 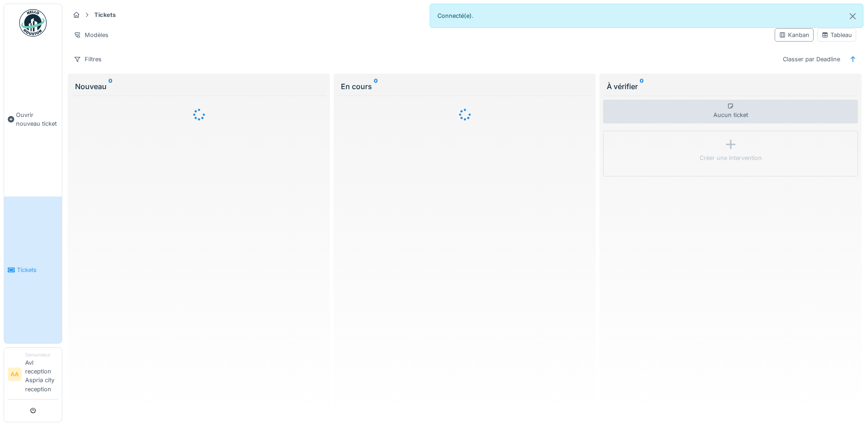 I want to click on div: Classer par Deadline, so click(x=811, y=59).